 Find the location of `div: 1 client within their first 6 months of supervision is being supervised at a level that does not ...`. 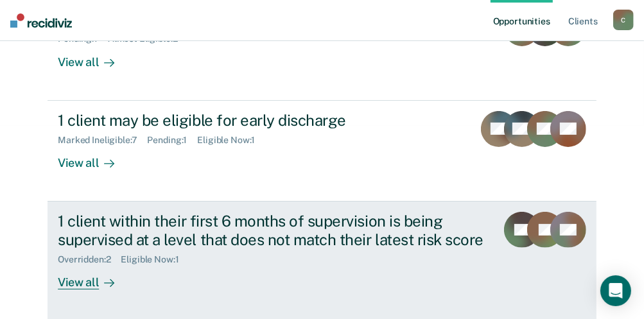

div: 1 client within their first 6 months of supervision is being supervised at a level that does not ... is located at coordinates (272, 231).